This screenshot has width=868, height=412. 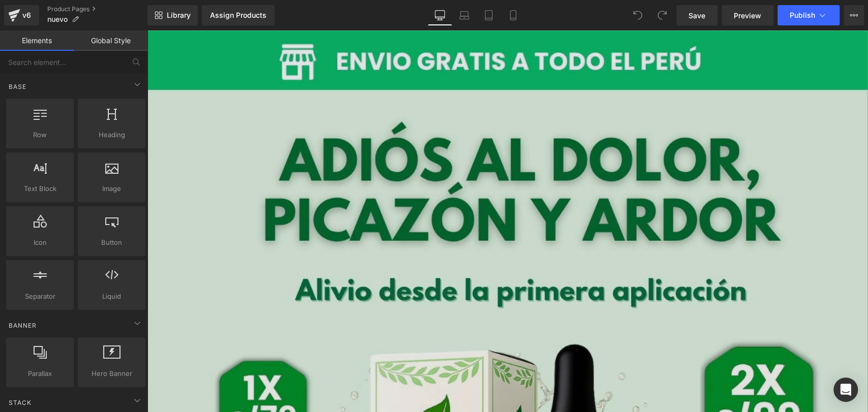 What do you see at coordinates (464, 15) in the screenshot?
I see `a: Laptop` at bounding box center [464, 15].